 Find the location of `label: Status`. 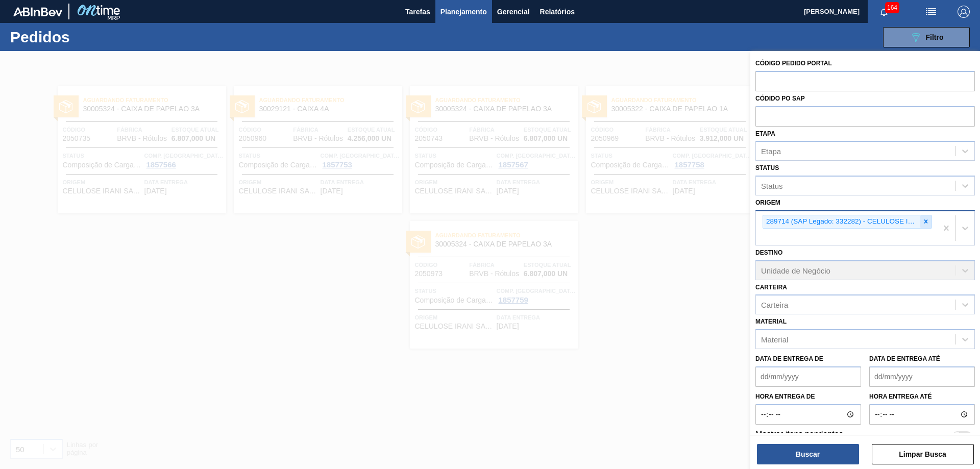

label: Status is located at coordinates (767, 168).